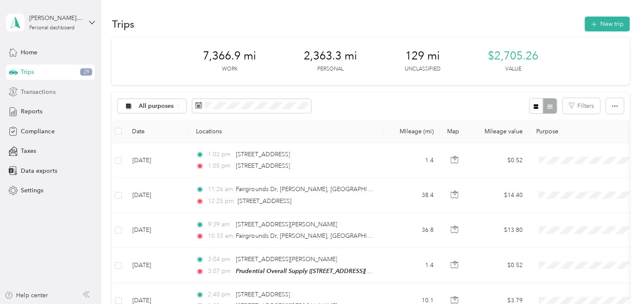 The height and width of the screenshot is (304, 644). What do you see at coordinates (513, 69) in the screenshot?
I see `p: Value` at bounding box center [513, 69].